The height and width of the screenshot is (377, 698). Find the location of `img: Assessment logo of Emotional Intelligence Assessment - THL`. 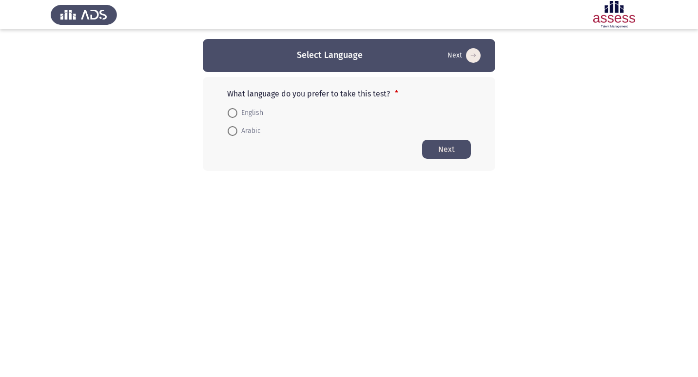

img: Assessment logo of Emotional Intelligence Assessment - THL is located at coordinates (614, 15).